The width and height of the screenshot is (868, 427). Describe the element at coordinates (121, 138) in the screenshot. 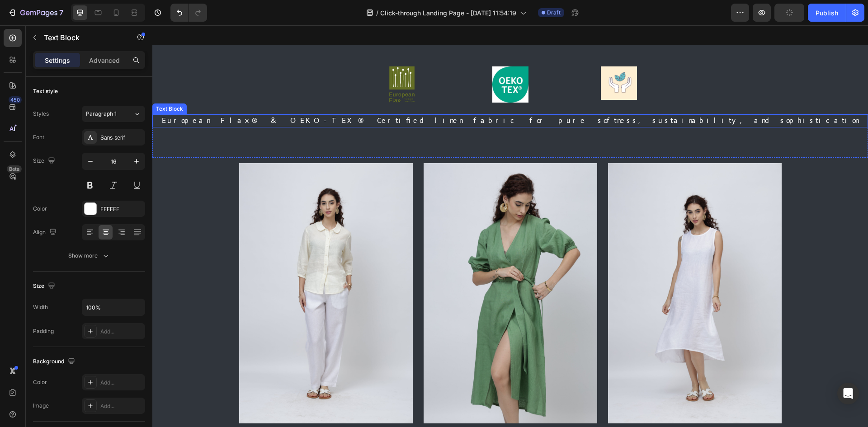

I see `div: Sans-serif` at that location.